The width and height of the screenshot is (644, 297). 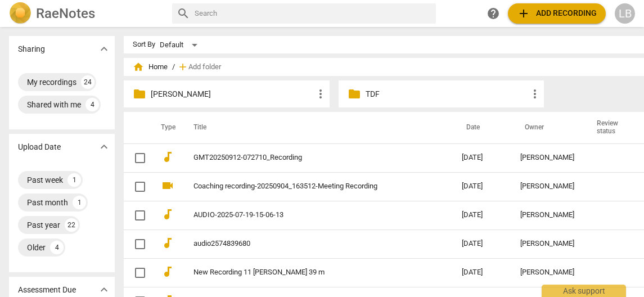 What do you see at coordinates (232, 94) in the screenshot?
I see `p: AMY` at bounding box center [232, 94].